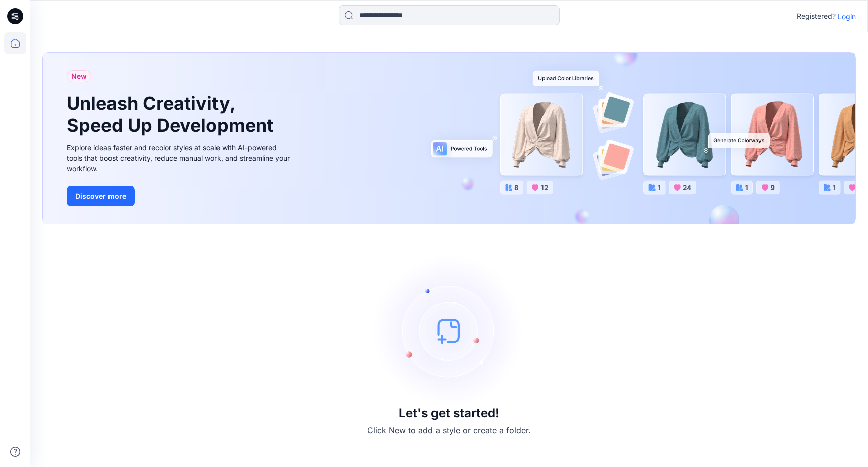  I want to click on p: Registered?, so click(817, 16).